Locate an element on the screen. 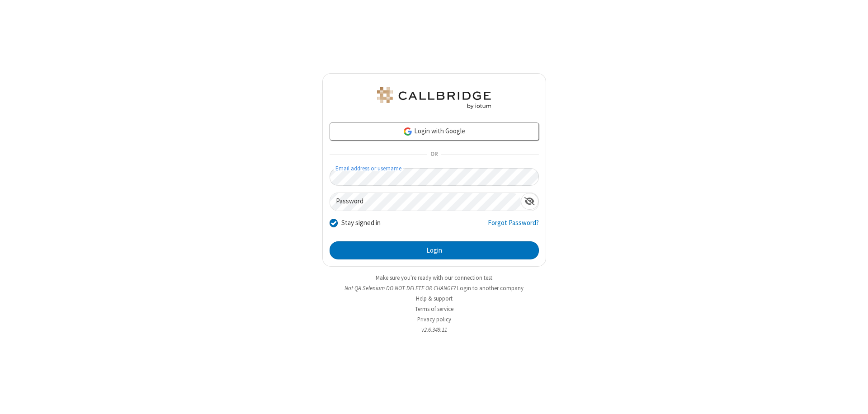  label: Stay signed in is located at coordinates (361, 223).